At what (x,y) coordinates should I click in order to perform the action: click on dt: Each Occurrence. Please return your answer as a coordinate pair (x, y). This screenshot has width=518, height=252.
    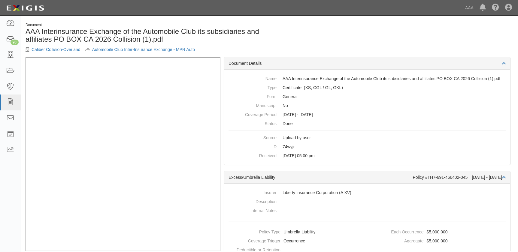
    Looking at the image, I should click on (397, 231).